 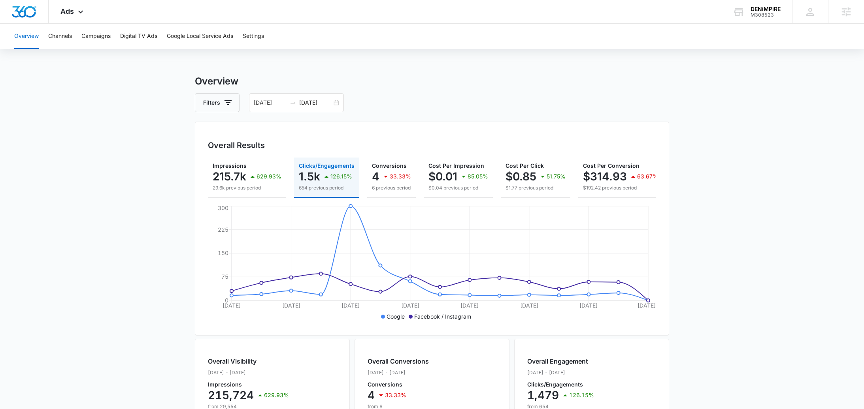 What do you see at coordinates (443, 177) in the screenshot?
I see `p: $0.01` at bounding box center [443, 177].